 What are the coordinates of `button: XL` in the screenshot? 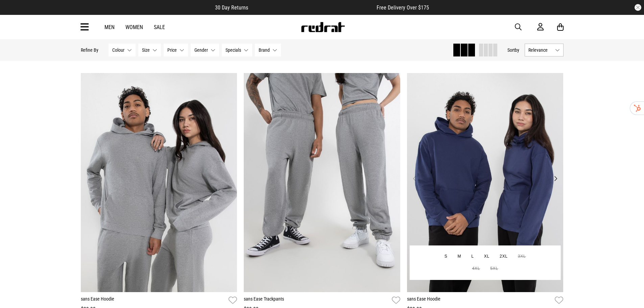 It's located at (487, 257).